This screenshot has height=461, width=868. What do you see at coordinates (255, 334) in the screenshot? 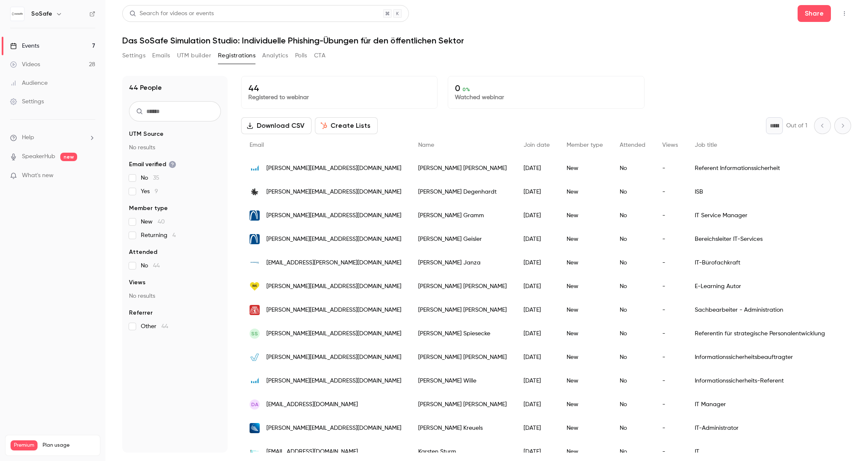
I see `span: SS` at bounding box center [255, 334].